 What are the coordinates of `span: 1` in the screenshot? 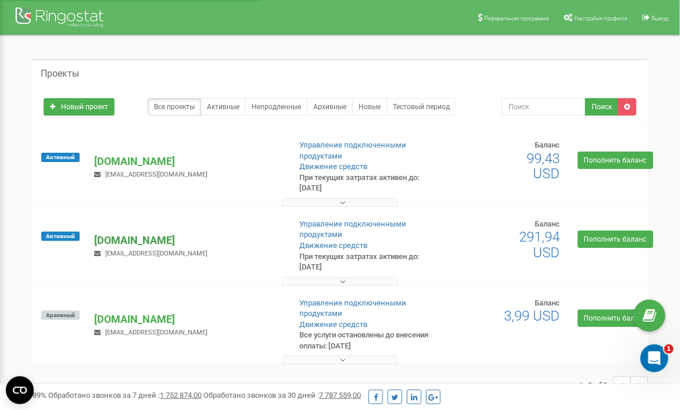 It's located at (669, 349).